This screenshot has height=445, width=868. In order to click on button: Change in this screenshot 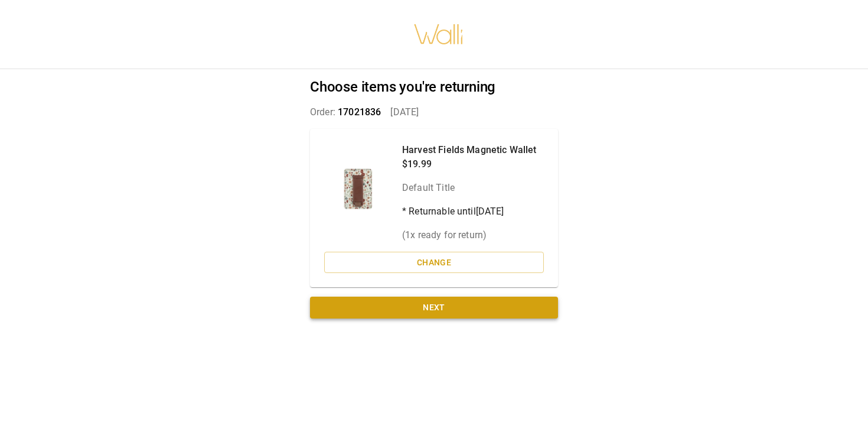, I will do `click(434, 263)`.